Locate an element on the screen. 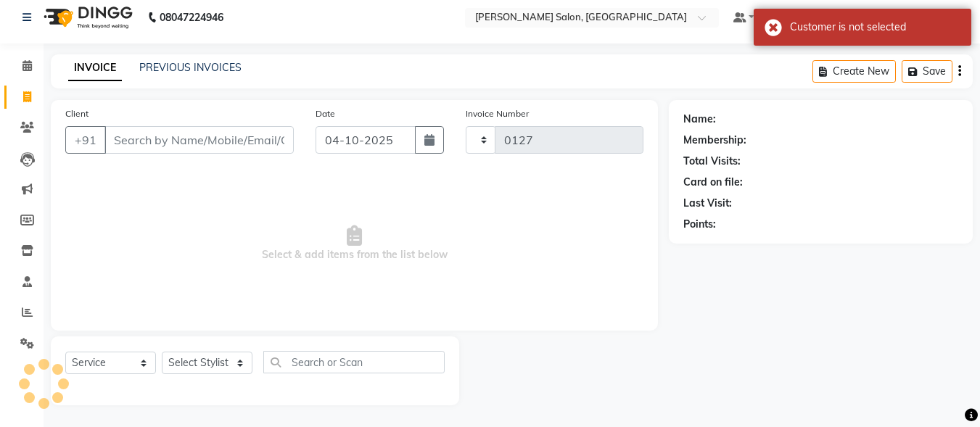  div: Customer is not selected is located at coordinates (874, 27).